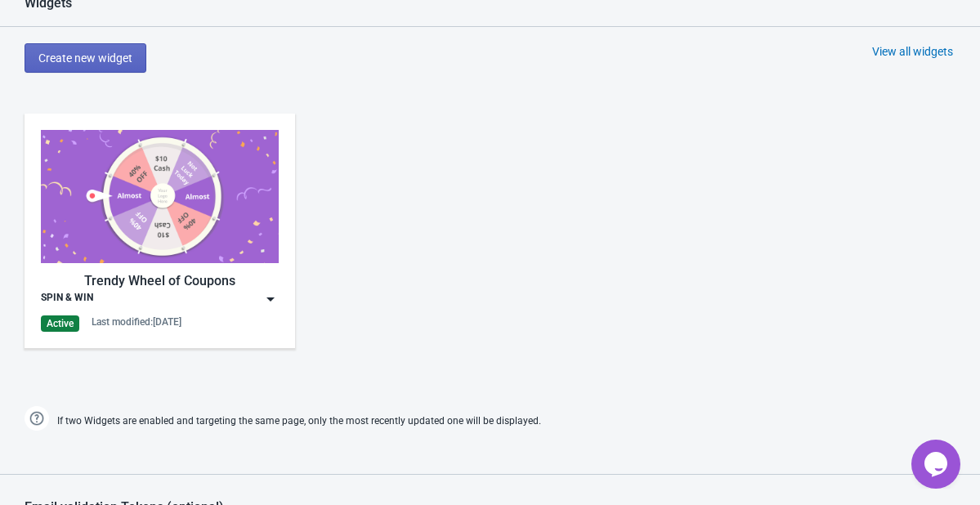  Describe the element at coordinates (37, 418) in the screenshot. I see `img: help.png` at that location.